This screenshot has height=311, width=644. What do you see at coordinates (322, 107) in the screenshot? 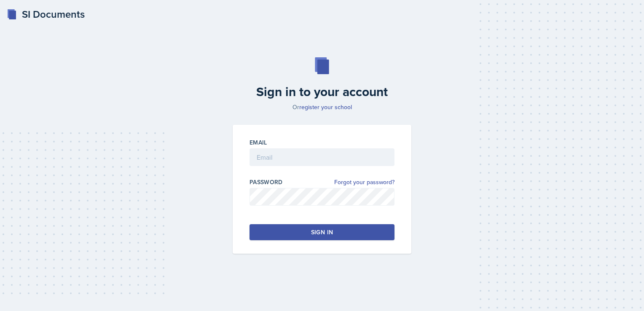
I see `p: Or` at bounding box center [322, 107].